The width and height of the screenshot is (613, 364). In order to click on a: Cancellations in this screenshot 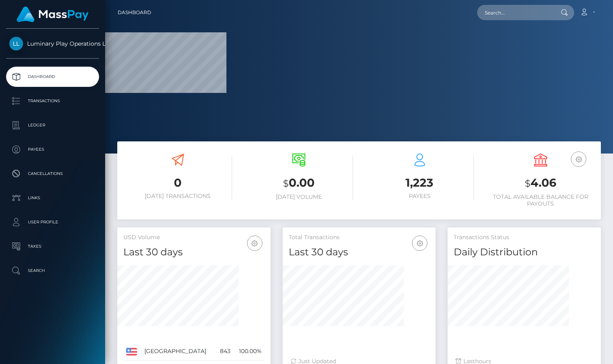, I will do `click(52, 173)`.